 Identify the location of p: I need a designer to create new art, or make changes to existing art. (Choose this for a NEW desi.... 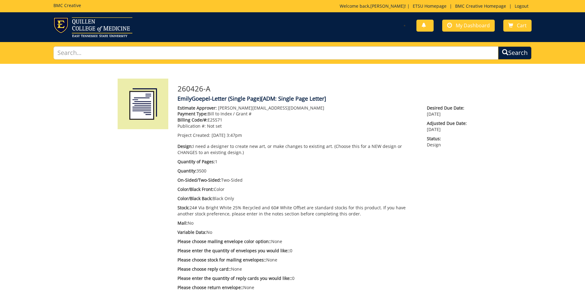
(298, 150).